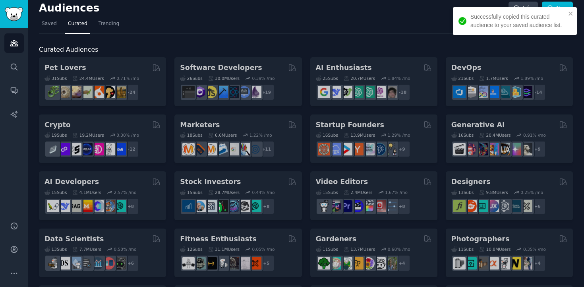  I want to click on a: Info, so click(523, 8).